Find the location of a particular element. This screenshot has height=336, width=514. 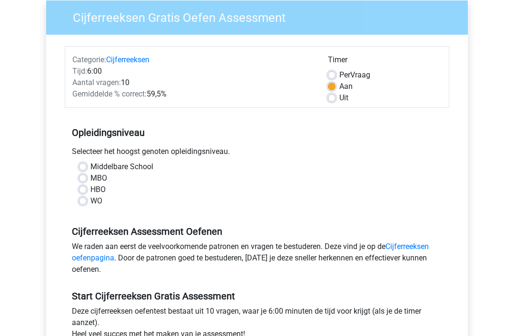

label: HBO is located at coordinates (98, 190).